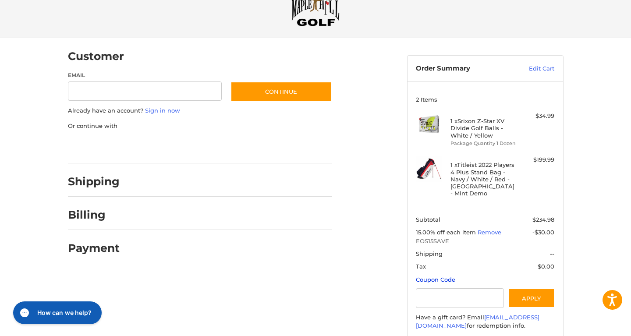 This screenshot has height=336, width=631. Describe the element at coordinates (421, 266) in the screenshot. I see `span: Tax` at that location.